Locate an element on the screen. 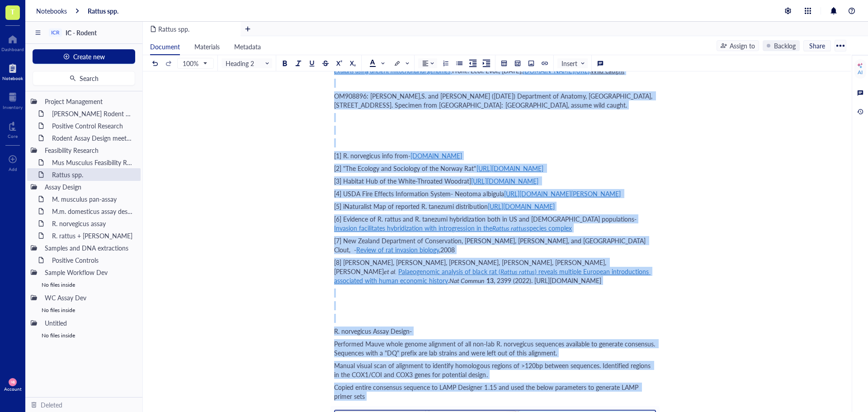 The width and height of the screenshot is (868, 412). div: Sample Workflow Dev is located at coordinates (88, 272).